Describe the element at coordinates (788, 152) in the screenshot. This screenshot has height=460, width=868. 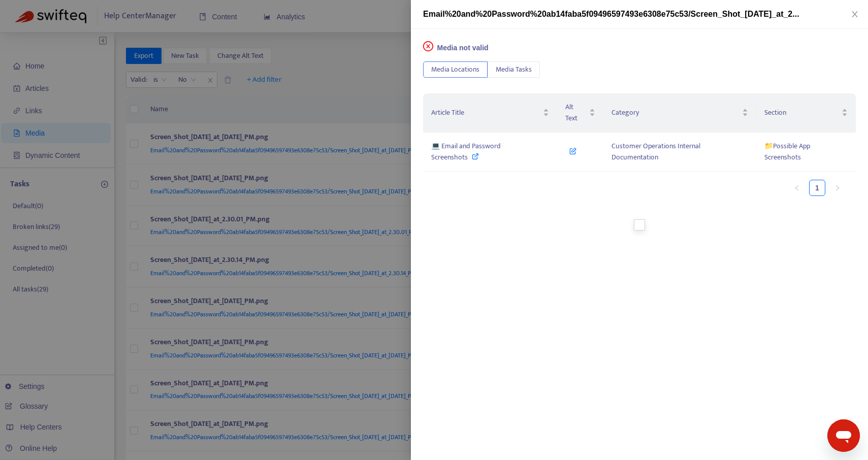
I see `span: 📁Possible App Screenshots` at that location.